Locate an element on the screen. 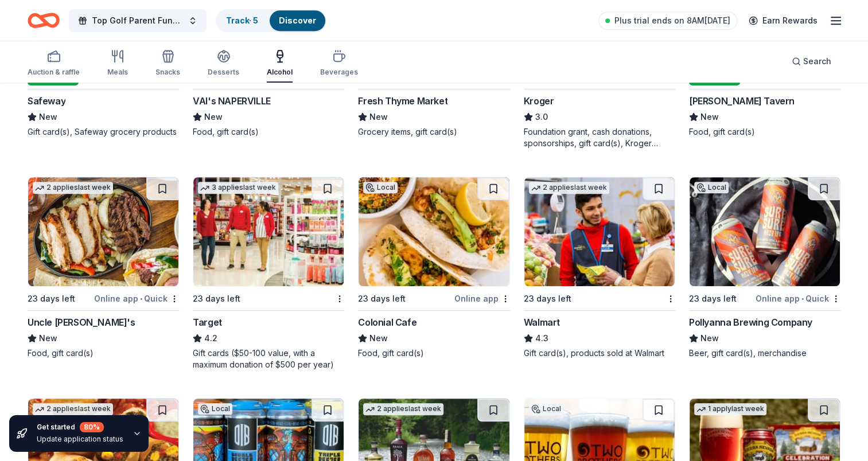  div: Gift card(s), Safeway grocery products is located at coordinates (103, 132).